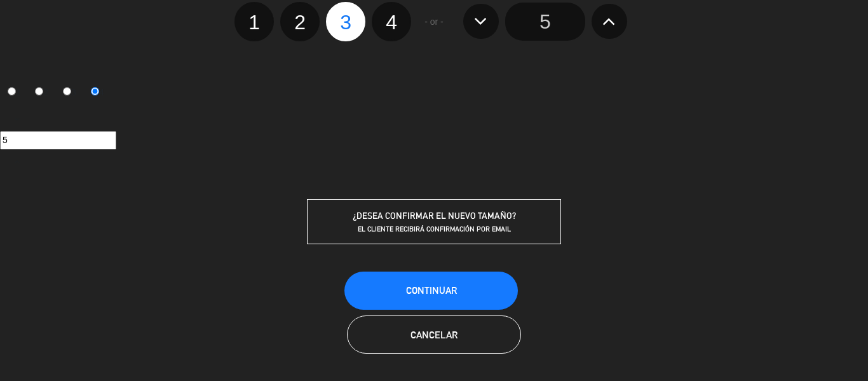  Describe the element at coordinates (431, 291) in the screenshot. I see `button: Continuar` at that location.